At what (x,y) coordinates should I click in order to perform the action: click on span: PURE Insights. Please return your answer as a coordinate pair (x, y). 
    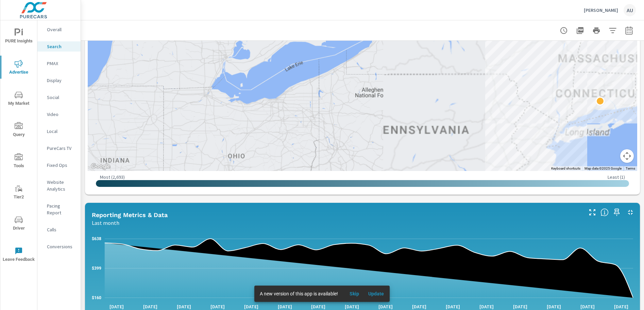
    Looking at the image, I should click on (18, 36).